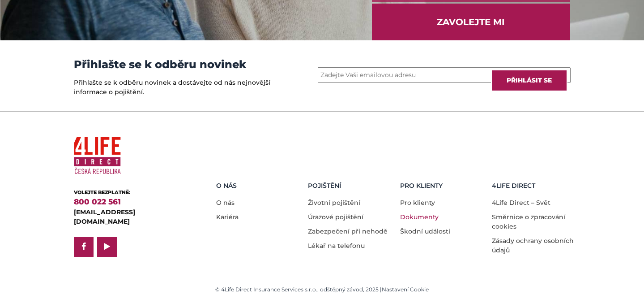  Describe the element at coordinates (97, 202) in the screenshot. I see `a: 800 022 561` at that location.